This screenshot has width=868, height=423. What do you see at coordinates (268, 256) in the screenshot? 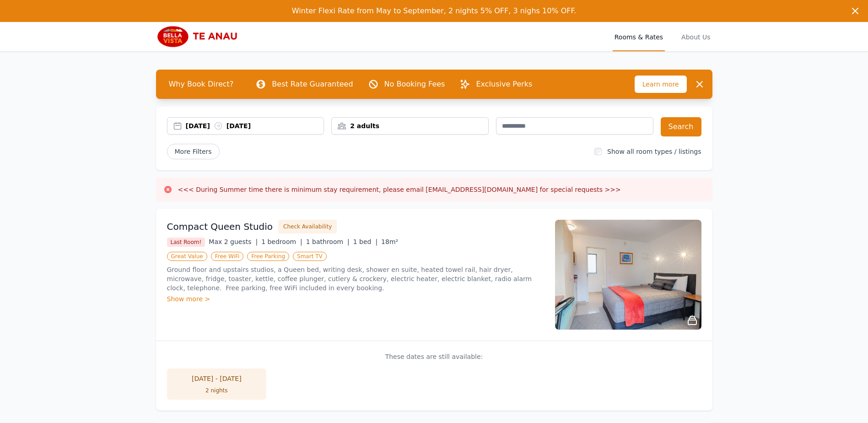
I see `span: Free Parking` at bounding box center [268, 256].